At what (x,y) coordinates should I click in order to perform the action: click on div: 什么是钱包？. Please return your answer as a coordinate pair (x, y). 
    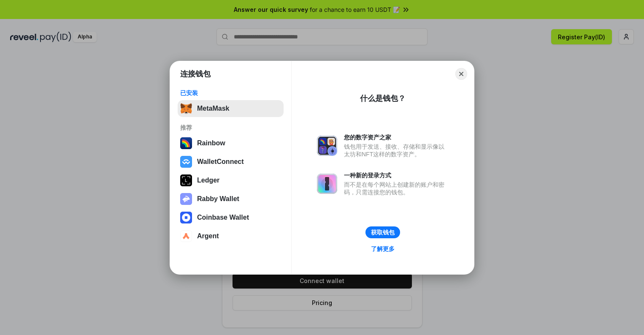
    Looking at the image, I should click on (383, 98).